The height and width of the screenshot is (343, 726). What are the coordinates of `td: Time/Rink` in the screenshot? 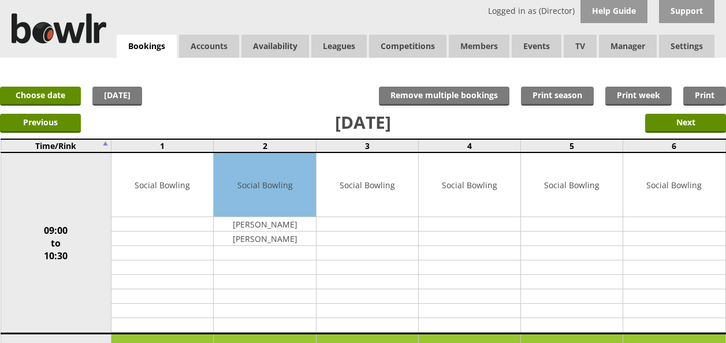 It's located at (56, 145).